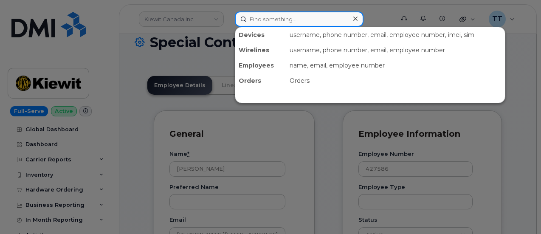 The width and height of the screenshot is (541, 234). Describe the element at coordinates (299, 19) in the screenshot. I see `input: Find something...` at that location.